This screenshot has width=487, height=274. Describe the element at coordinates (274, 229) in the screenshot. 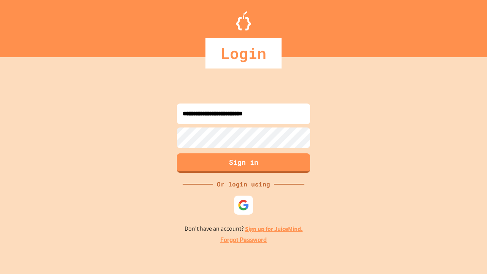

I see `a: Sign up for JuiceMind.` at that location.